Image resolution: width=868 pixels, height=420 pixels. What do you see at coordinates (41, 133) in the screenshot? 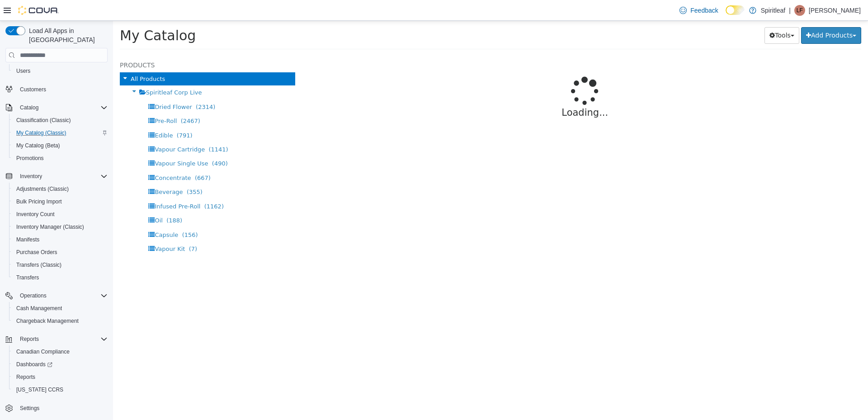
I see `span: My Catalog (Classic)` at bounding box center [41, 133].